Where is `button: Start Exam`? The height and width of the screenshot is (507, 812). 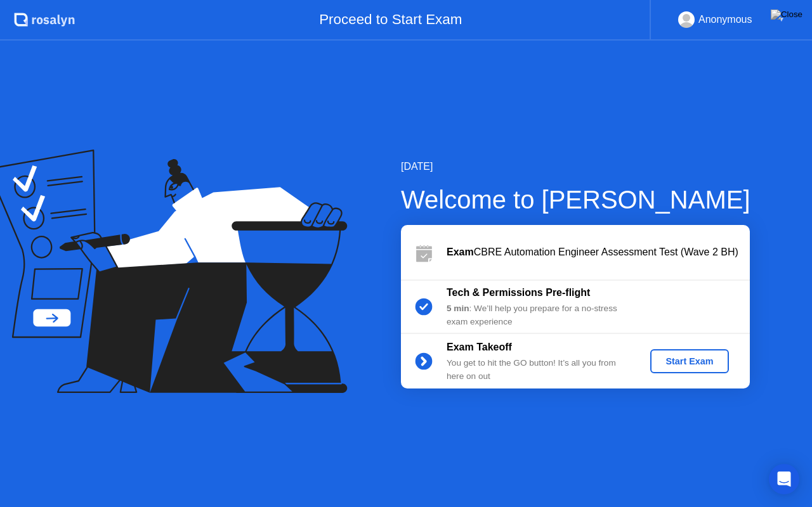
button: Start Exam is located at coordinates (688, 362).